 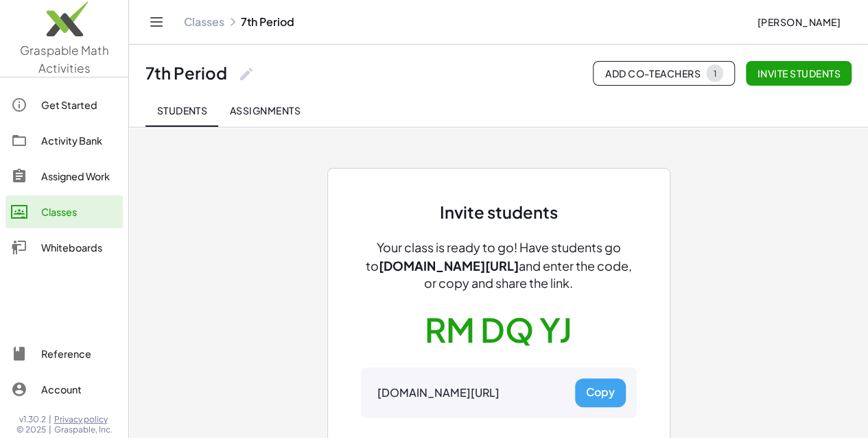 What do you see at coordinates (64, 141) in the screenshot?
I see `a: Activity Bank` at bounding box center [64, 141].